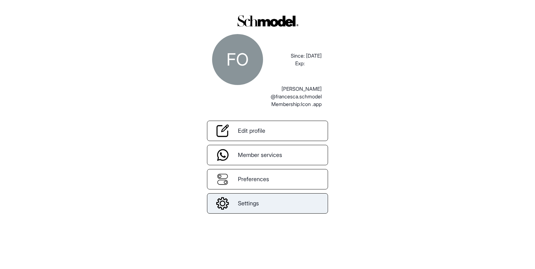  Describe the element at coordinates (249, 203) in the screenshot. I see `span: Settings` at that location.